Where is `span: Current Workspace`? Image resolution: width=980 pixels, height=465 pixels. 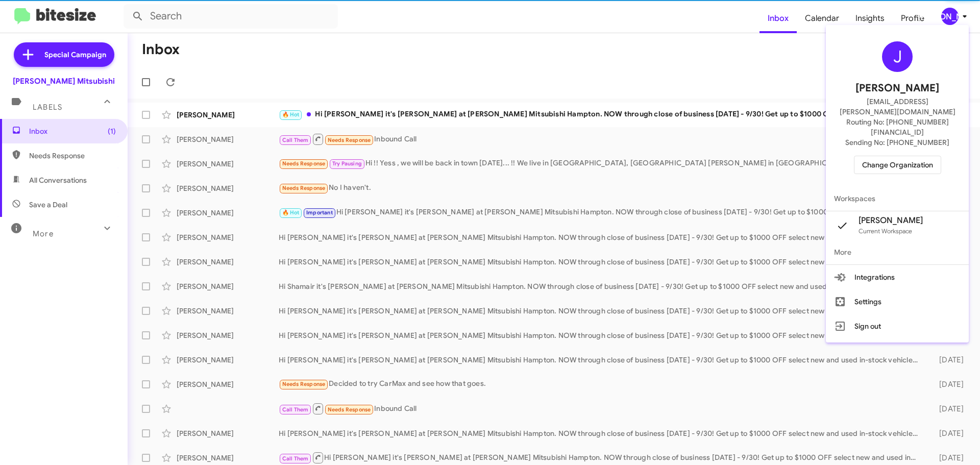 span: Current Workspace is located at coordinates (885, 231).